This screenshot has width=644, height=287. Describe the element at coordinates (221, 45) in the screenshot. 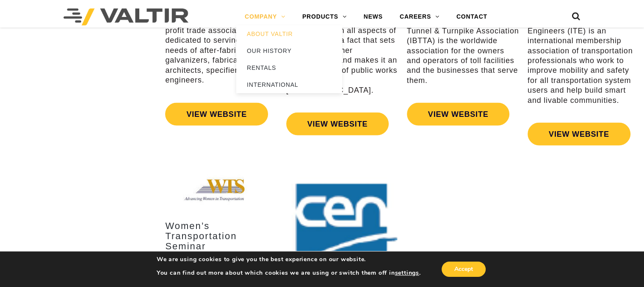

I see `p: The American Galvanizers Association (AGA) is a non-profit trade association dedicated to serving...` at that location.